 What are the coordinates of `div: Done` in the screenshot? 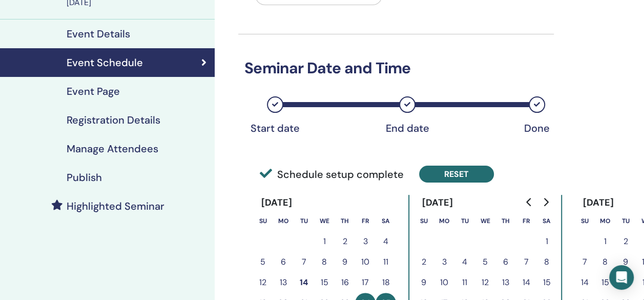 It's located at (537, 128).